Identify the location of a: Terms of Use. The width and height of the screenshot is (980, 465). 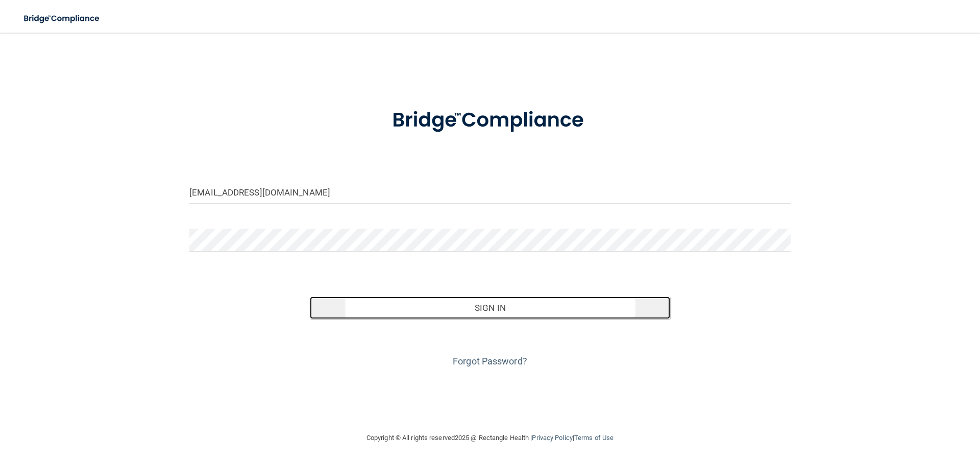
(594, 437).